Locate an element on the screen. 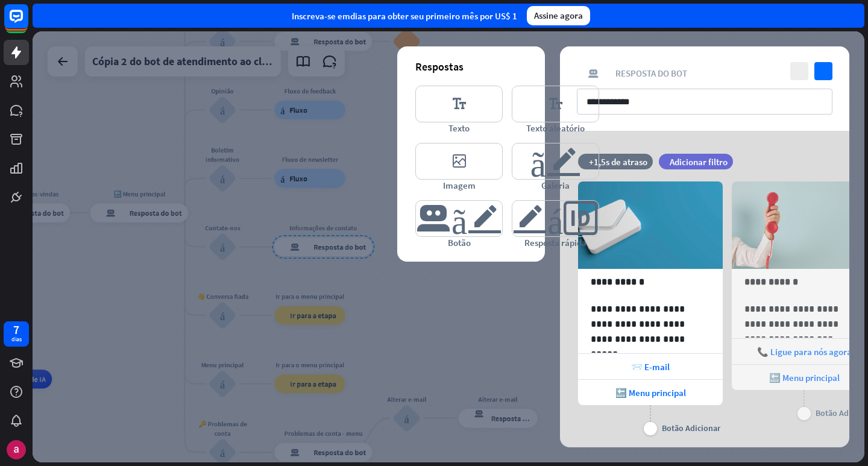  font: dias para obter seu primeiro mês por US$ 1 is located at coordinates (433, 16).